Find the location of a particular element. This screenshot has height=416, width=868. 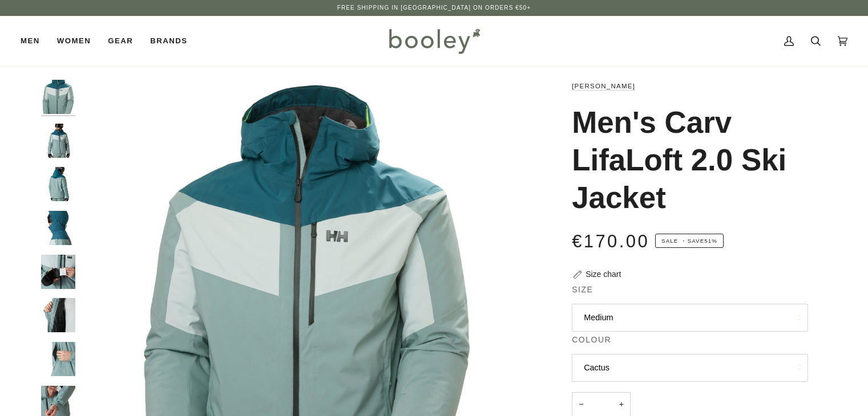

span: 51% is located at coordinates (710, 241).